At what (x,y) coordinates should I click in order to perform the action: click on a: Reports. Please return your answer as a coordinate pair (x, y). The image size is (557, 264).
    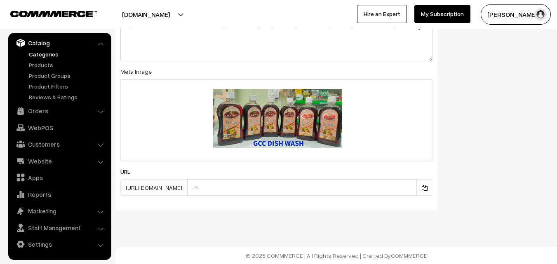
    Looking at the image, I should click on (59, 195).